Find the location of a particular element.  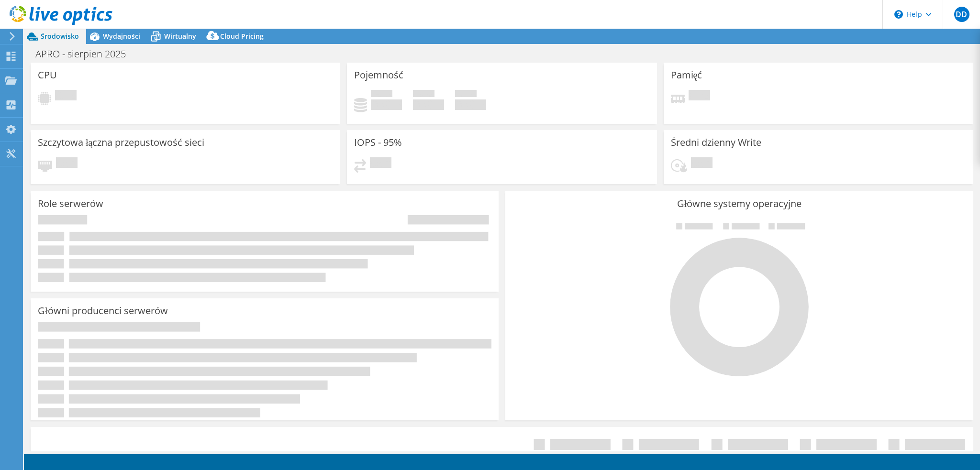

span: Wolne is located at coordinates (423, 95).